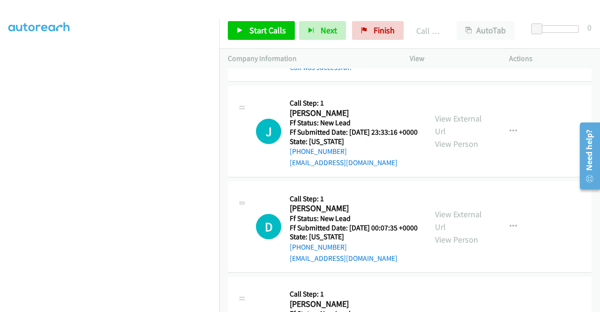  I want to click on p: View, so click(451, 59).